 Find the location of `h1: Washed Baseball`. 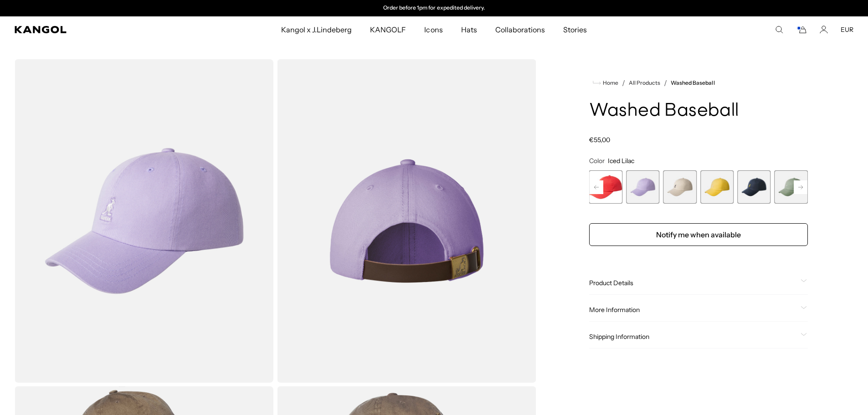

h1: Washed Baseball is located at coordinates (698, 111).